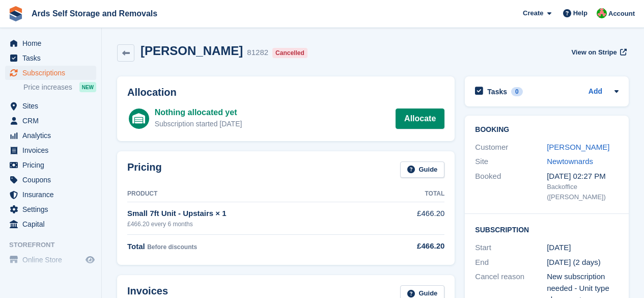 The width and height of the screenshot is (644, 298). I want to click on a: Preview store, so click(90, 260).